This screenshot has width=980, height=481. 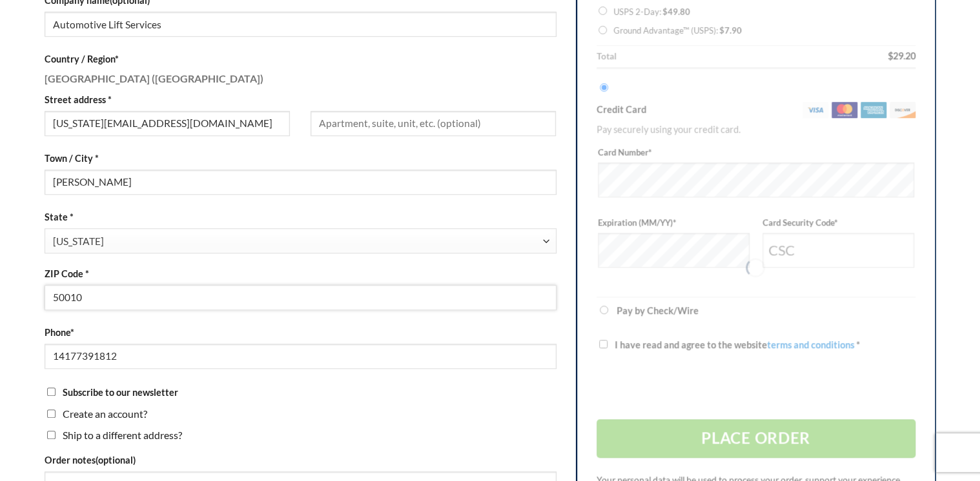 I want to click on label: Country / Region, so click(x=300, y=58).